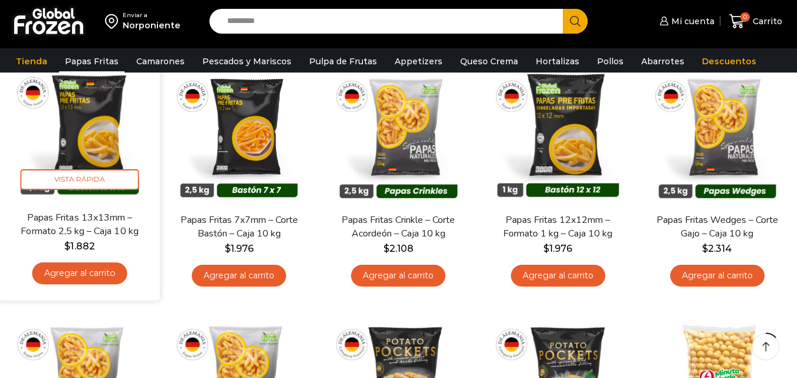 The image size is (797, 378). What do you see at coordinates (80, 273) in the screenshot?
I see `a: Agregar al carrito: “Papas Fritas 13x13mm - Formato 2,5 kg - Caja 10 kg”` at bounding box center [80, 273].